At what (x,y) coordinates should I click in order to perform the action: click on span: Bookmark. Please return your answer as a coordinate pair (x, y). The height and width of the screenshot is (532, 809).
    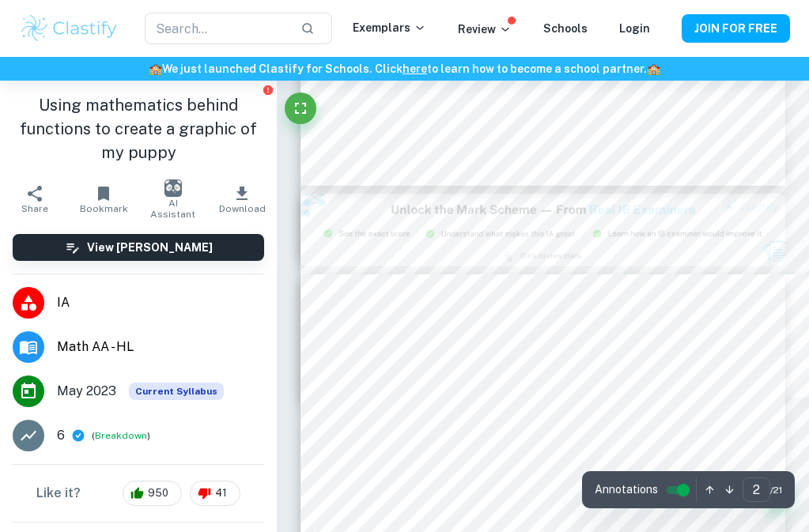
    Looking at the image, I should click on (104, 209).